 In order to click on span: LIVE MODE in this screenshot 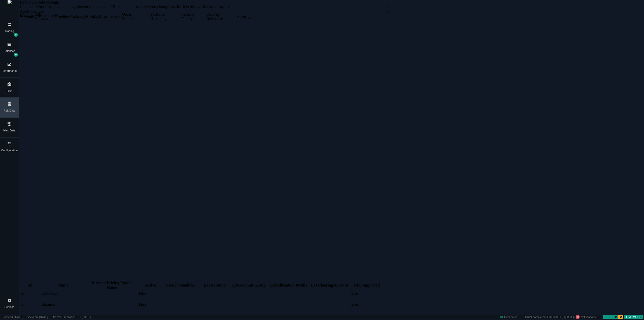, I will do `click(634, 317)`.